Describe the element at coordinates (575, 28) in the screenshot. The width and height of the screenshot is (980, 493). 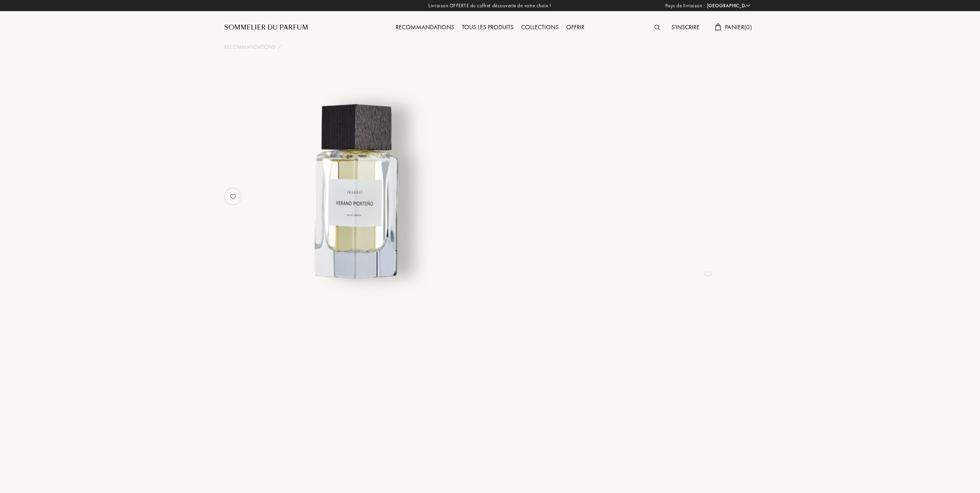
I see `div: Offrir` at that location.